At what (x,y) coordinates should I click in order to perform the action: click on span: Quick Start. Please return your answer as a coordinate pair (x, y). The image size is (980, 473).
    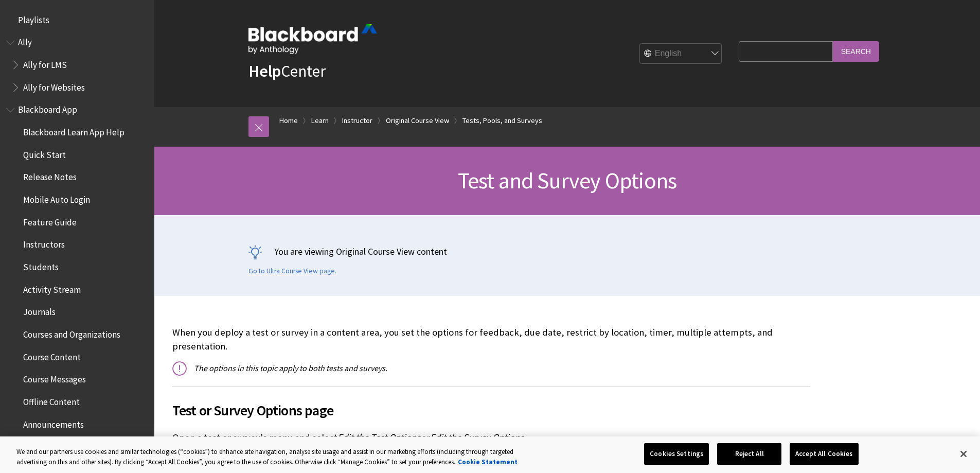
    Looking at the image, I should click on (44, 153).